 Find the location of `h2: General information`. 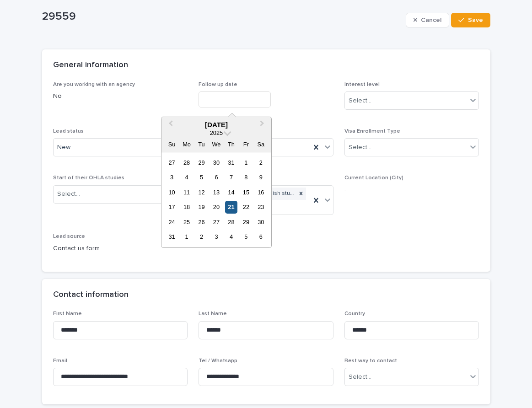

h2: General information is located at coordinates (90, 65).